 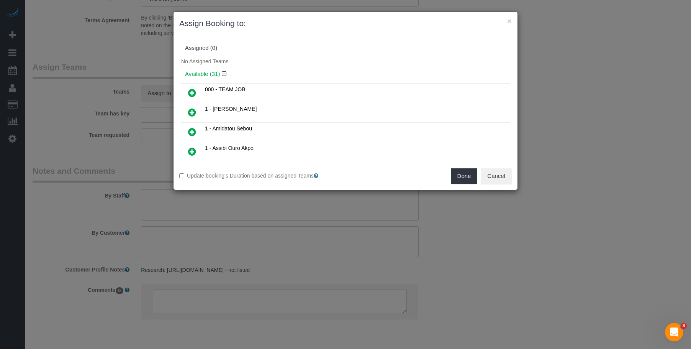 What do you see at coordinates (228, 128) in the screenshot?
I see `span: 1 - Amidatou Sebou` at bounding box center [228, 128].